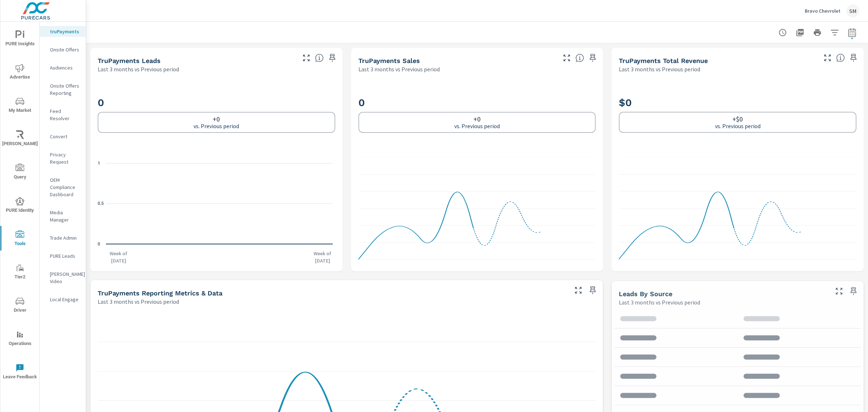 This screenshot has width=868, height=412. Describe the element at coordinates (319, 58) in the screenshot. I see `span: The number of truPayments leads.` at that location.